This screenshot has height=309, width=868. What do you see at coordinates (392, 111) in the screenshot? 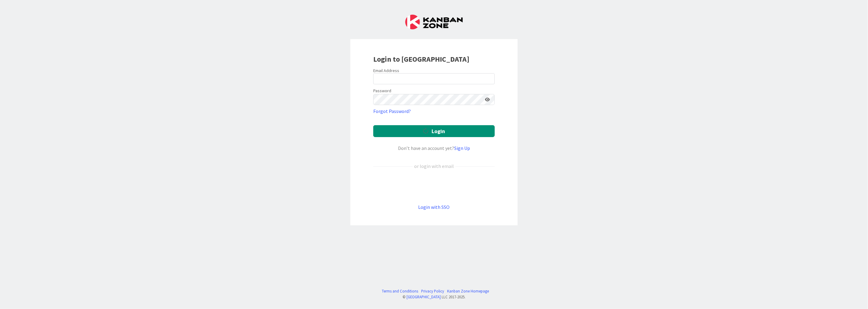
I see `a: Forgot Password?` at bounding box center [392, 111].